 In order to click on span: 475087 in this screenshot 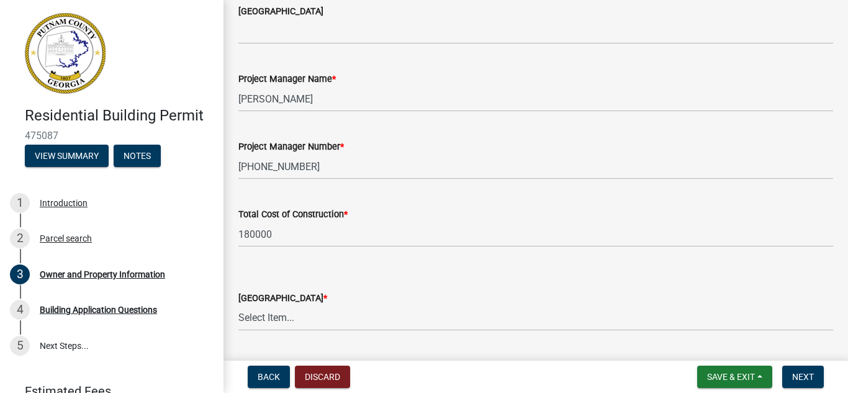, I will do `click(112, 135)`.